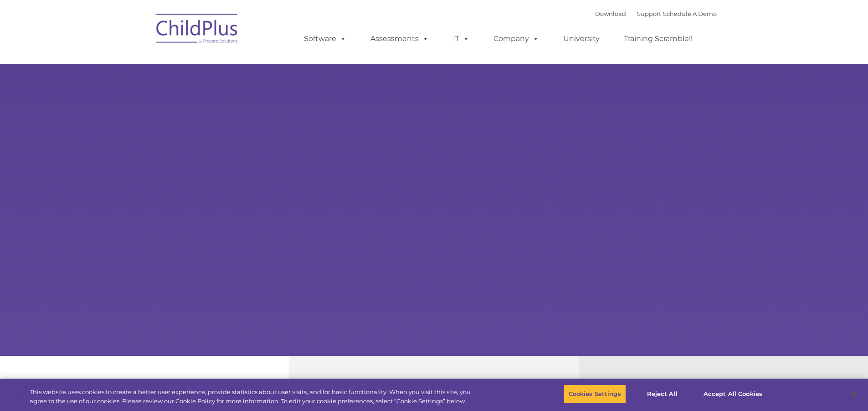 The width and height of the screenshot is (868, 411). What do you see at coordinates (325, 38) in the screenshot?
I see `a: Software` at bounding box center [325, 38].